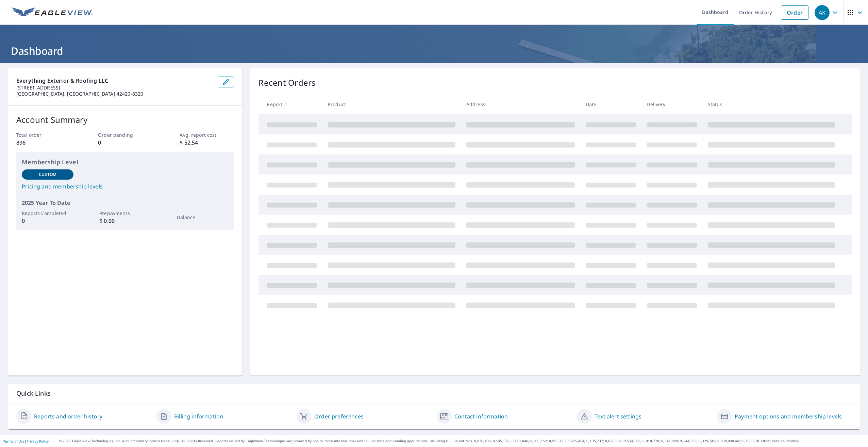 The image size is (868, 447). Describe the element at coordinates (481, 416) in the screenshot. I see `a: Contact information` at that location.